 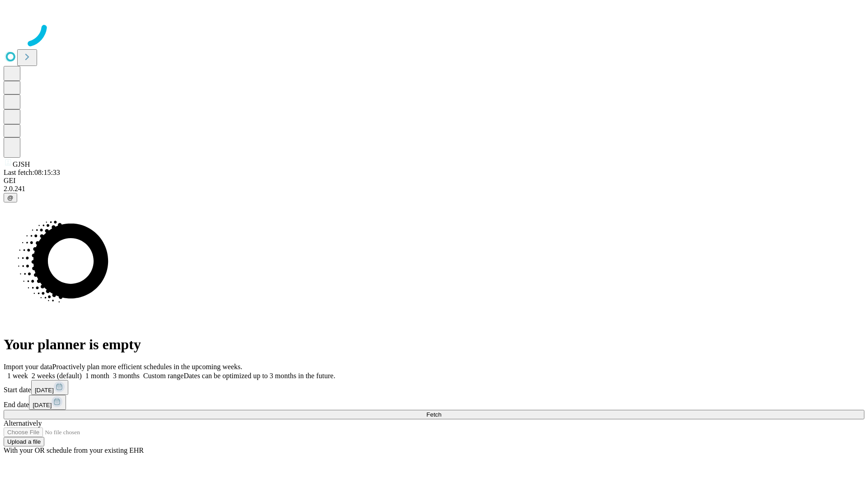 I want to click on div: Start date, so click(x=434, y=387).